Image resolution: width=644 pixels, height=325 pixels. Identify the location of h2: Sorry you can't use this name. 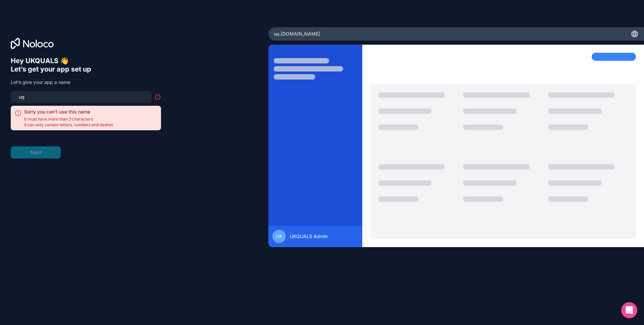
(69, 112).